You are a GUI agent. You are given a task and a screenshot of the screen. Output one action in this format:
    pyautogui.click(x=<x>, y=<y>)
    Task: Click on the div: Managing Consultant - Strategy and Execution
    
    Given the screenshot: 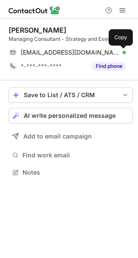 What is the action you would take?
    pyautogui.click(x=71, y=39)
    